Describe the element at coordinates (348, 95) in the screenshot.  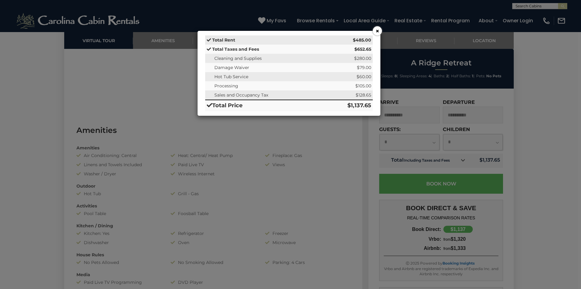
I see `td: $128.65` at that location.